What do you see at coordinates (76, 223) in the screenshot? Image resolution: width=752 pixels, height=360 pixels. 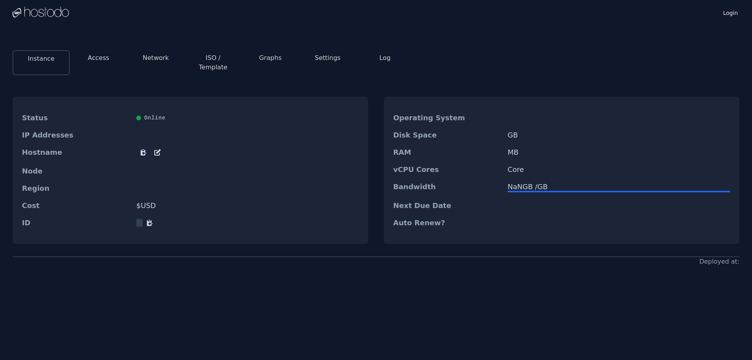 I see `dt: ID` at bounding box center [76, 223].